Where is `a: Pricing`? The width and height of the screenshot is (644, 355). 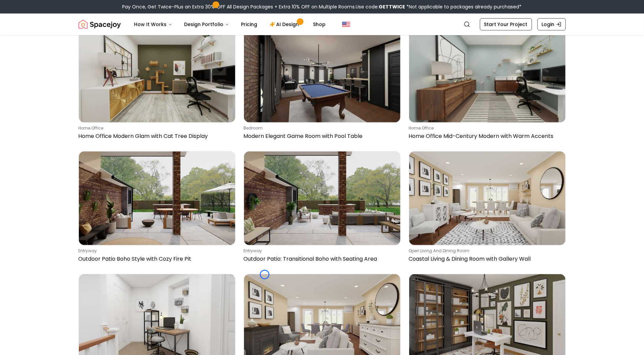 a: Pricing is located at coordinates (249, 24).